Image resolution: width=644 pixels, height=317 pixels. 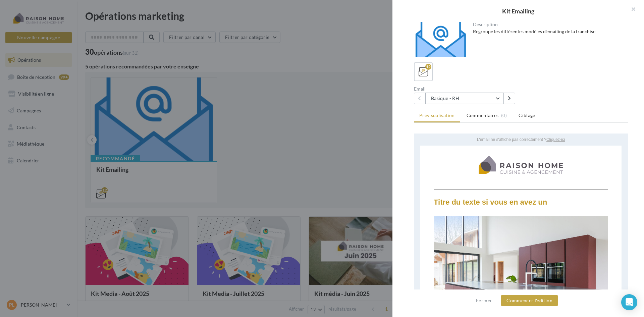 I want to click on button: Fermer, so click(x=484, y=301).